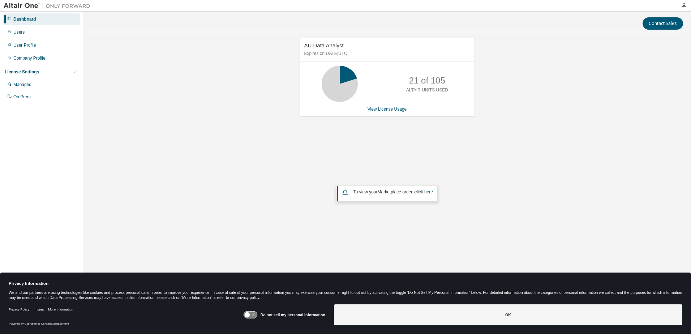 This screenshot has width=691, height=334. Describe the element at coordinates (428, 192) in the screenshot. I see `a: here` at that location.